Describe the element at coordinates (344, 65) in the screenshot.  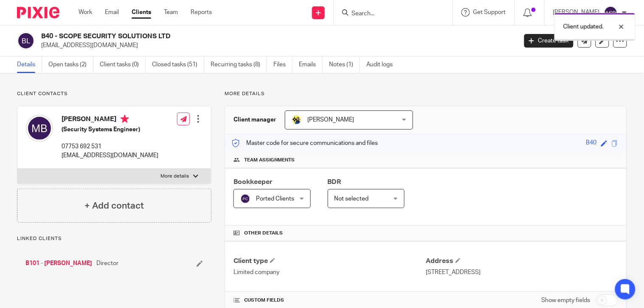
I see `a: Notes (1)` at that location.